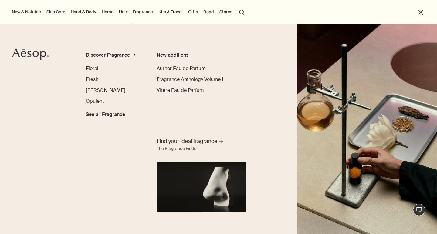 The width and height of the screenshot is (437, 234). What do you see at coordinates (84, 12) in the screenshot?
I see `a: Hand & Body` at bounding box center [84, 12].